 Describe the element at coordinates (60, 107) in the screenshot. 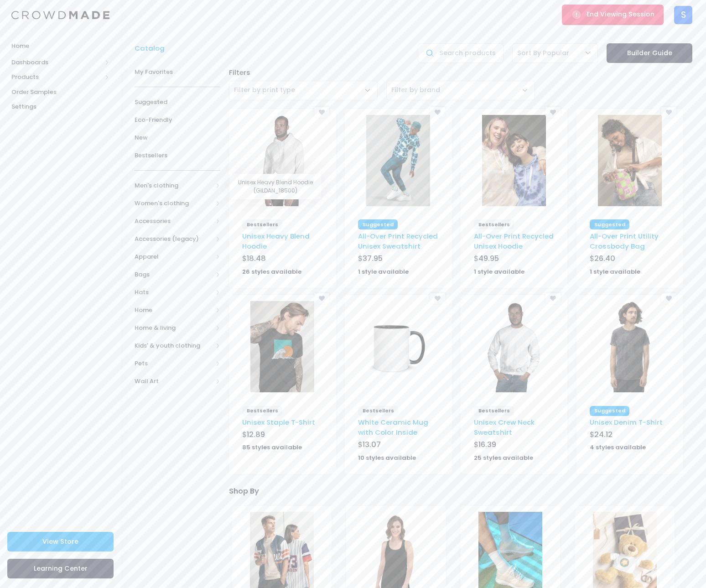

I see `span: Settings` at that location.